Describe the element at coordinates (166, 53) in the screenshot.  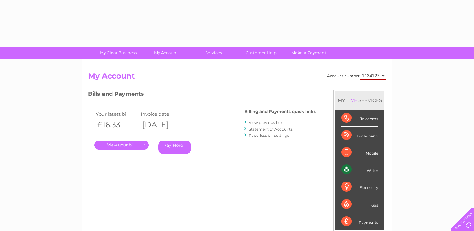
I see `a: My Account` at that location.